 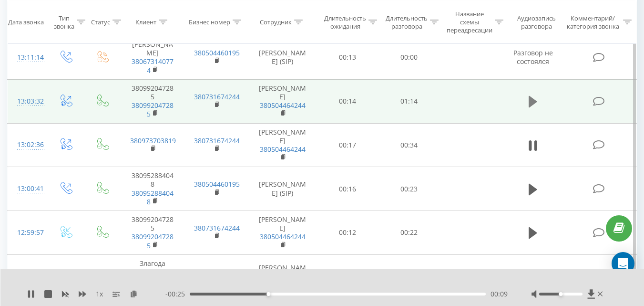 What do you see at coordinates (348, 101) in the screenshot?
I see `td: 00:14` at bounding box center [348, 101].